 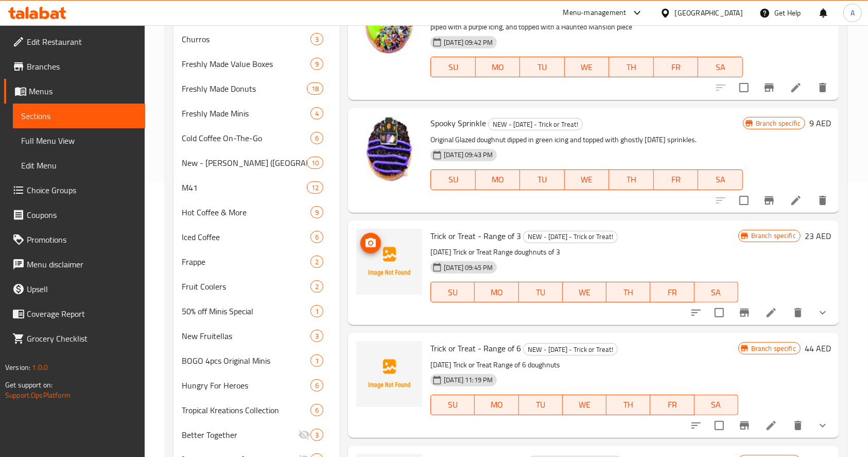 What do you see at coordinates (631, 67) in the screenshot?
I see `span: TH` at bounding box center [631, 67].